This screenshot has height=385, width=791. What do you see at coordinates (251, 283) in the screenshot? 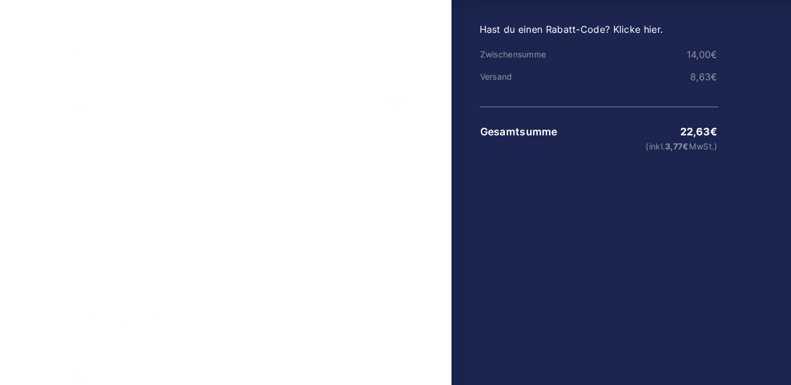
I see `span: Banküberweisung` at bounding box center [251, 283].